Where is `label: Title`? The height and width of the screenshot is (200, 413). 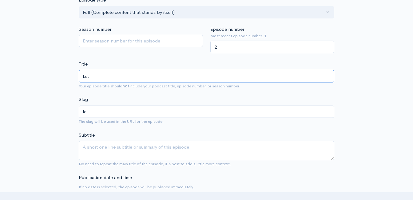
label: Title is located at coordinates (83, 64).